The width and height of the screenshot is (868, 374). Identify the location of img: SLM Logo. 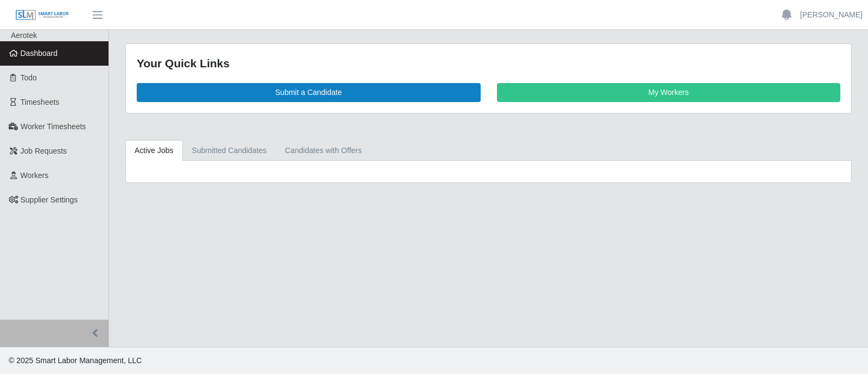
(42, 15).